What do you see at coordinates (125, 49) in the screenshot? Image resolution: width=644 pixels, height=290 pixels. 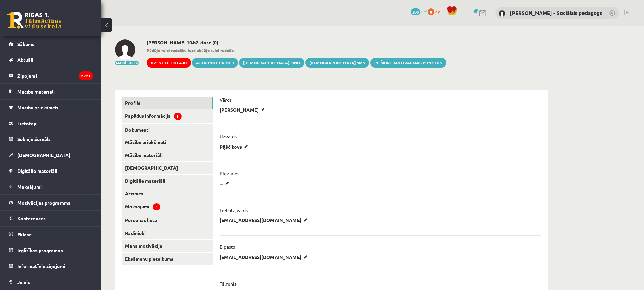 I see `img: Igors Piļščikovs` at bounding box center [125, 49].